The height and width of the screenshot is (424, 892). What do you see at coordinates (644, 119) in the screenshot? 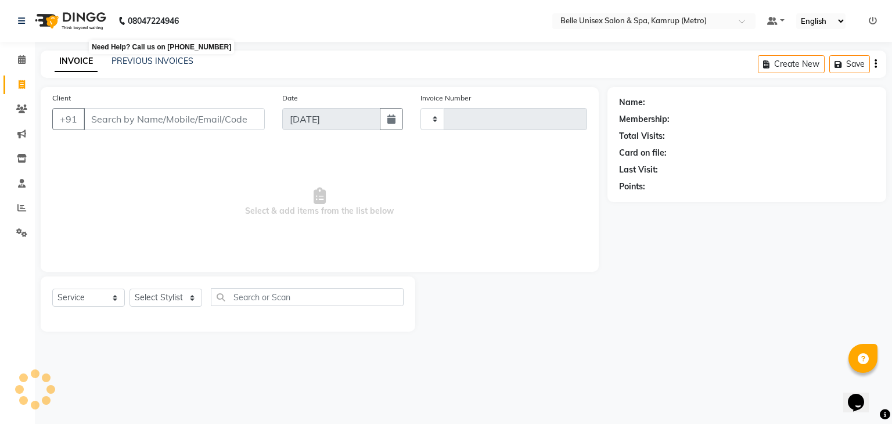
I see `div: Membership:` at bounding box center [644, 119].